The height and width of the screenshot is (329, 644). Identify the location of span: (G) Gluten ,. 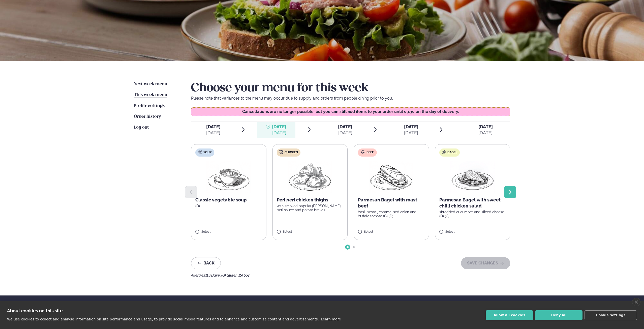
(230, 276).